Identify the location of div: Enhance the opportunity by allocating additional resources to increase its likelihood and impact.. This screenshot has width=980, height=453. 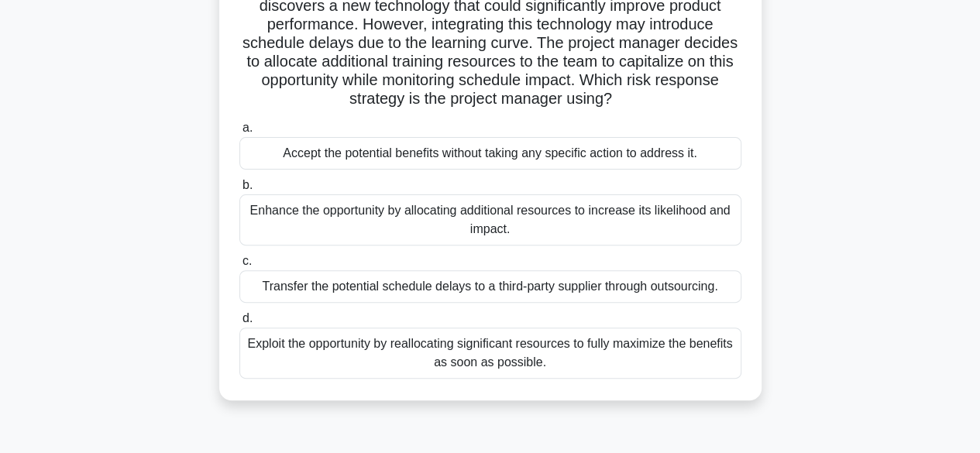
(490, 220).